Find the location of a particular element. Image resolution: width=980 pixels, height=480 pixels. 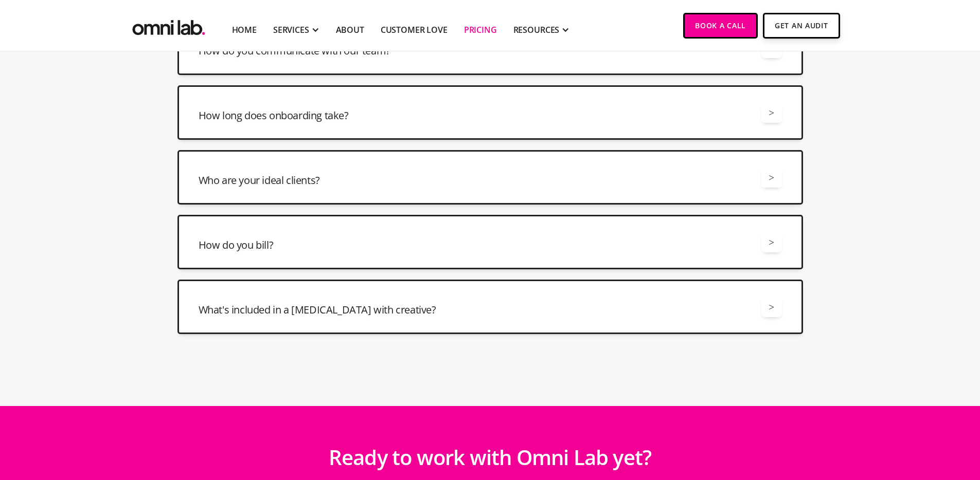

a: Home is located at coordinates (245, 30).